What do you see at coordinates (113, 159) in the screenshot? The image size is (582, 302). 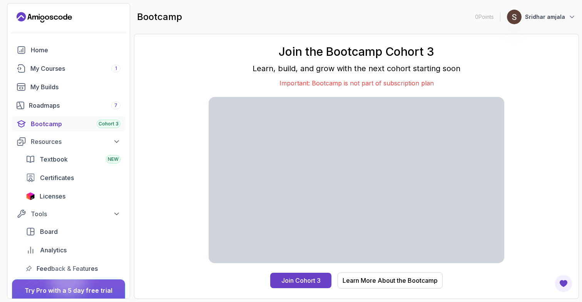 I see `span: NEW` at bounding box center [113, 159].